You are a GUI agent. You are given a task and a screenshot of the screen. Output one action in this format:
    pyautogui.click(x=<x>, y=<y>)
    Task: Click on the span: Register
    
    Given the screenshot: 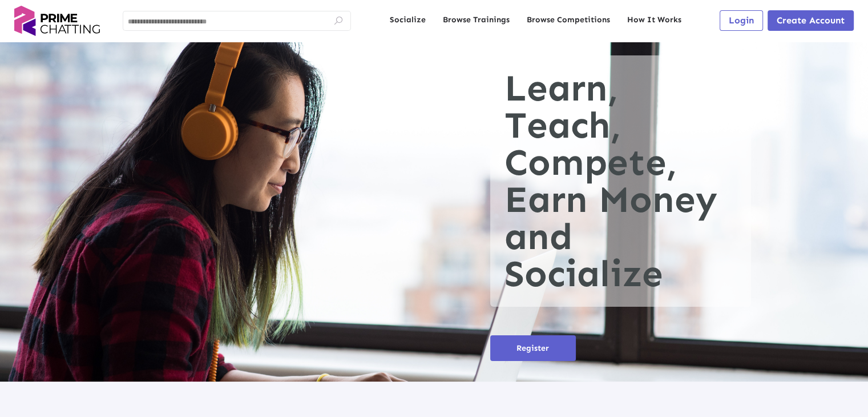 What is the action you would take?
    pyautogui.click(x=533, y=348)
    